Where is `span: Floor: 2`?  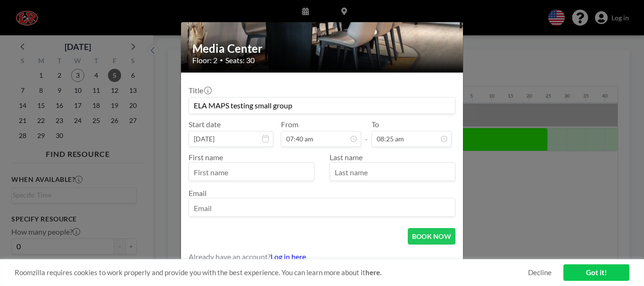 span: Floor: 2 is located at coordinates (205, 61).